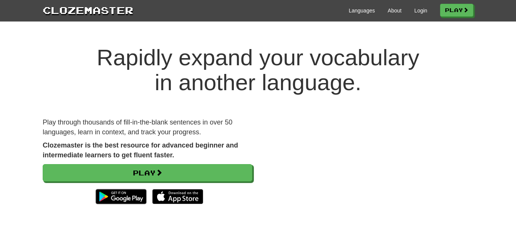 This screenshot has width=516, height=226. What do you see at coordinates (147, 127) in the screenshot?
I see `p: Play through thousands of fill-in-the-blank sentences in over 50 languages, learn in context, and...` at bounding box center [147, 127].